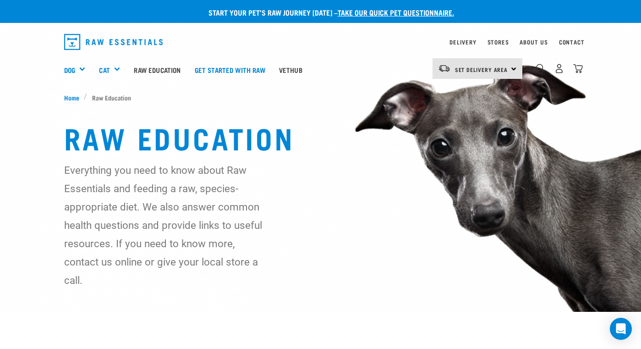  Describe the element at coordinates (71, 97) in the screenshot. I see `span: Home` at that location.